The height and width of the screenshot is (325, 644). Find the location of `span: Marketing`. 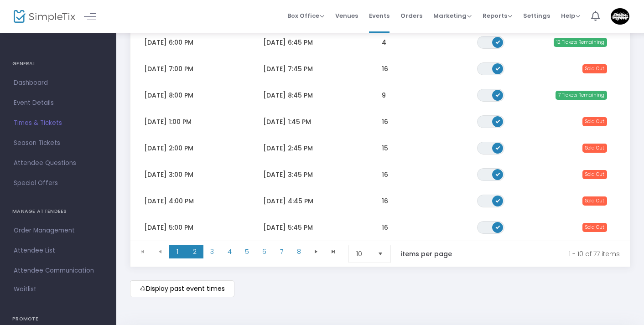

span: Marketing is located at coordinates (453, 16).